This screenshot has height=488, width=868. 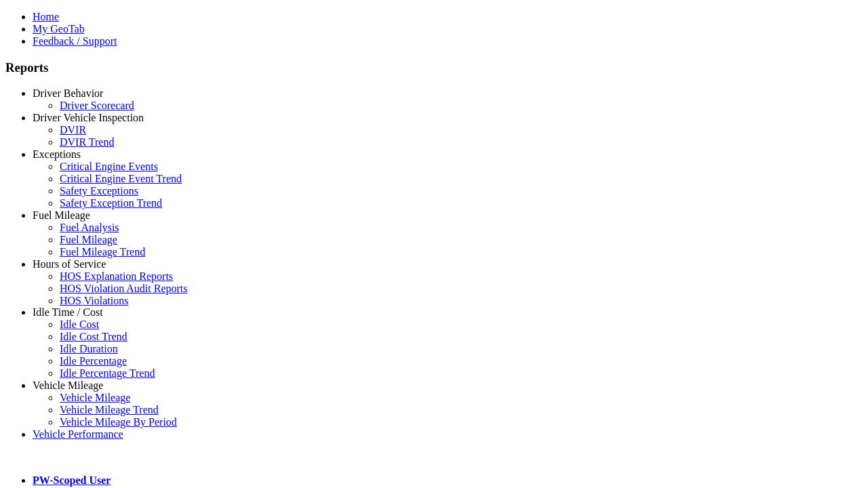 I want to click on a: Idle Duration, so click(x=88, y=349).